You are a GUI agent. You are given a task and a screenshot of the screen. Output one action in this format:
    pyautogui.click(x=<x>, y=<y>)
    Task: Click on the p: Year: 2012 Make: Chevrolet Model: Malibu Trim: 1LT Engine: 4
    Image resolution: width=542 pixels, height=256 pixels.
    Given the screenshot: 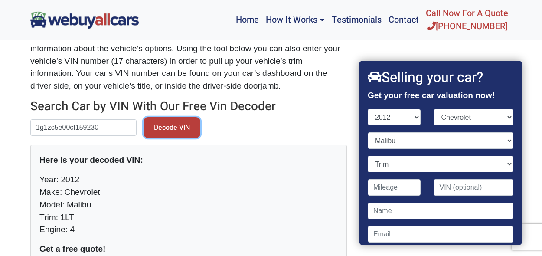 What is the action you would take?
    pyautogui.click(x=189, y=205)
    